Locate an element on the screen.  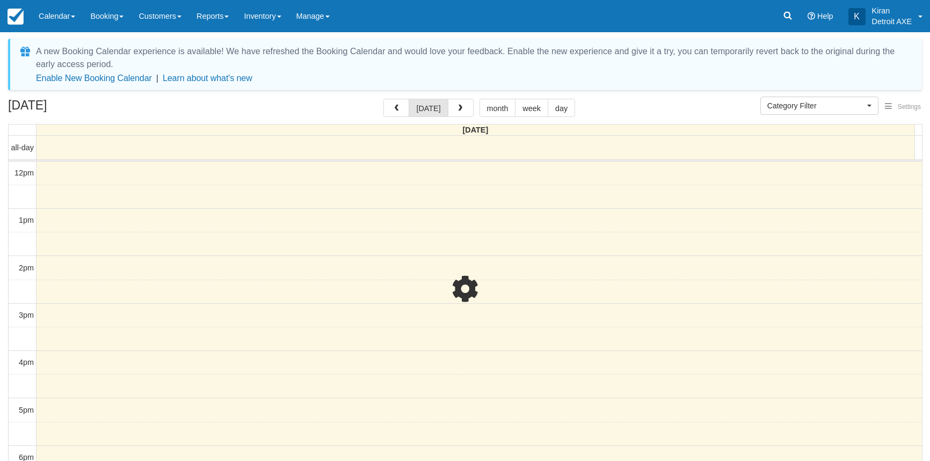
a: Learn about what's new is located at coordinates (207, 78).